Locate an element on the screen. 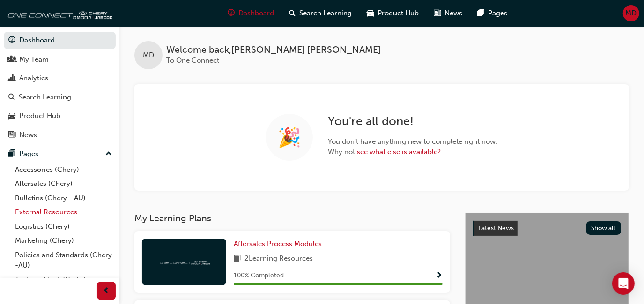 This screenshot has height=304, width=644. div: News is located at coordinates (28, 135).